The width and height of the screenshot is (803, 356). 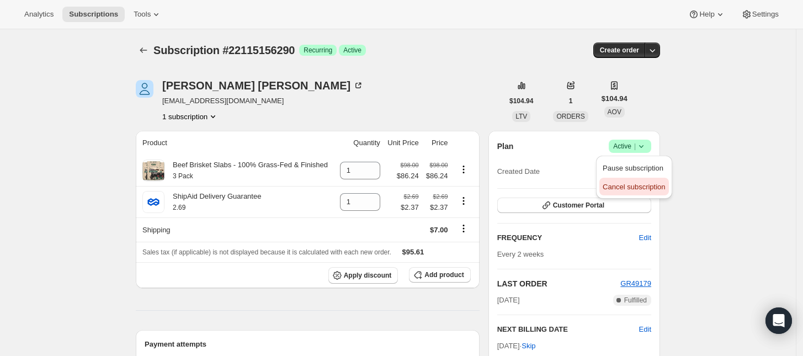 What do you see at coordinates (706, 14) in the screenshot?
I see `button: Help` at bounding box center [706, 14].